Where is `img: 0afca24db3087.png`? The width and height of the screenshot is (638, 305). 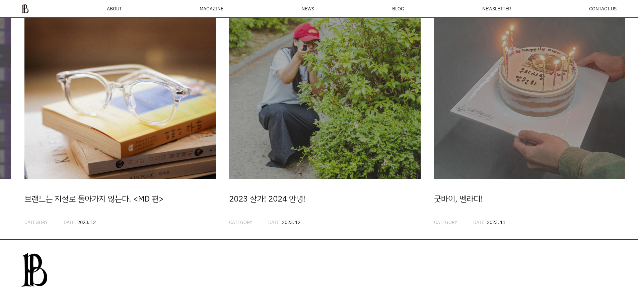 img: 0afca24db3087.png is located at coordinates (34, 270).